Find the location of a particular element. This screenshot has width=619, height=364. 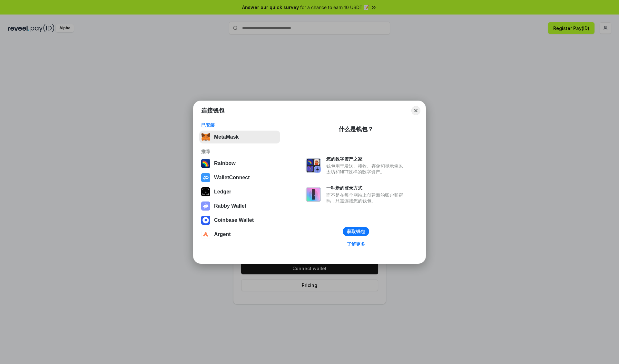

div: 获取钱包 is located at coordinates (356, 231).